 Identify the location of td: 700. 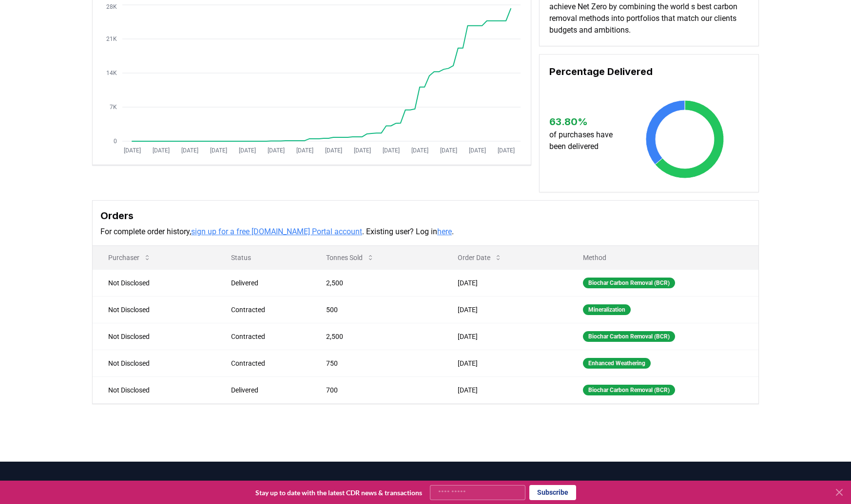
(376, 390).